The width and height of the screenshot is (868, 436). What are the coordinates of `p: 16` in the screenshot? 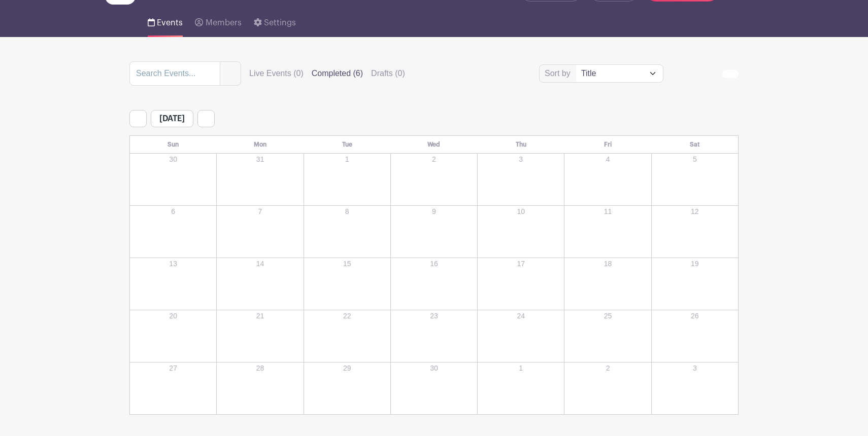 It's located at (434, 264).